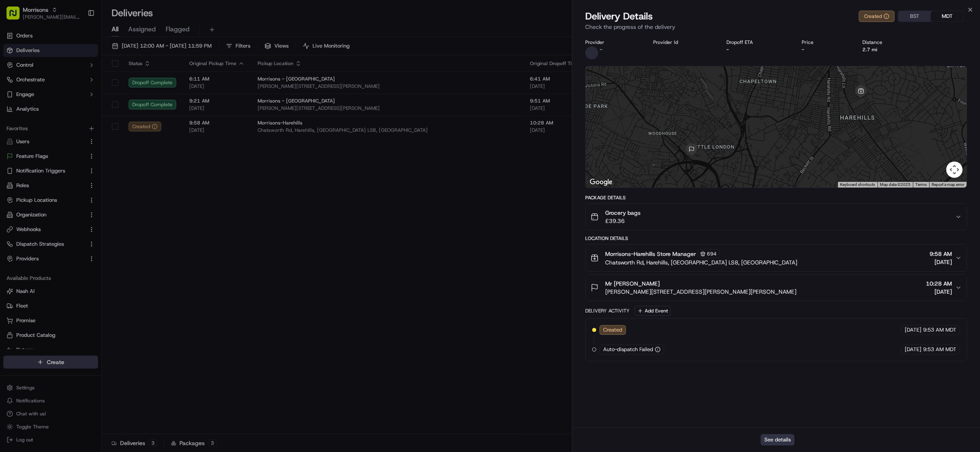  What do you see at coordinates (825, 42) in the screenshot?
I see `div: Price` at bounding box center [825, 42].